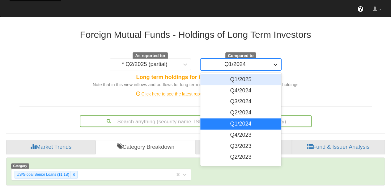 Image resolution: width=391 pixels, height=190 pixels. What do you see at coordinates (150, 56) in the screenshot?
I see `span: As reported for` at bounding box center [150, 56].